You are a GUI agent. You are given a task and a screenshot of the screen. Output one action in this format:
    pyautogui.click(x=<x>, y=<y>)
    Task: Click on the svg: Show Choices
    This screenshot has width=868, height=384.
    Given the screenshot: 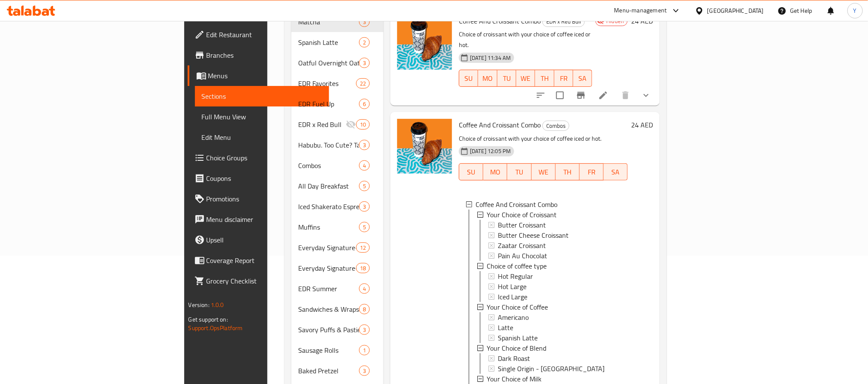 What is the action you would take?
    pyautogui.click(x=646, y=96)
    